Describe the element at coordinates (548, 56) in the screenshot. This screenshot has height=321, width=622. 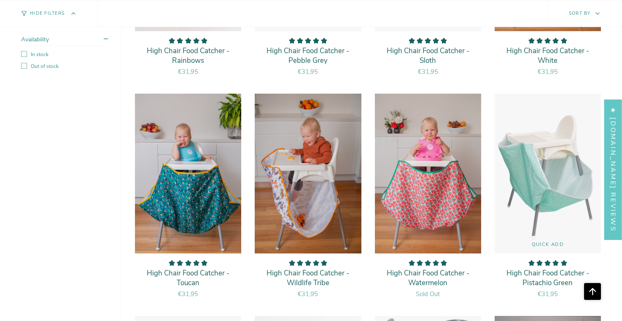
I see `p: High Chair Food Catcher - White` at that location.